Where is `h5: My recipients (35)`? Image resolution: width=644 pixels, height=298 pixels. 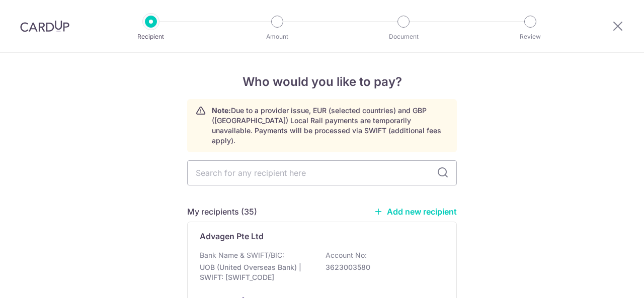
h5: My recipients (35) is located at coordinates (222, 211).